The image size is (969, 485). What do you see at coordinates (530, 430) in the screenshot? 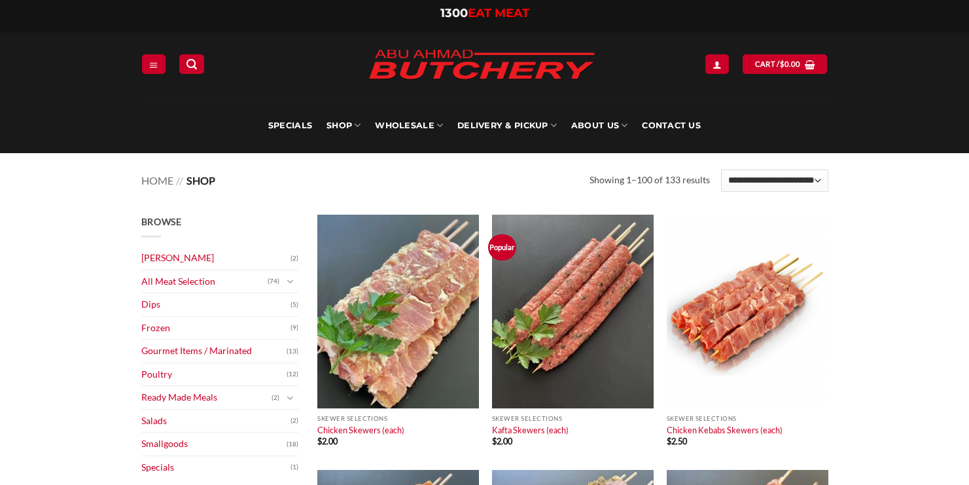
I see `a: Kafta Skewers (each)` at bounding box center [530, 430].